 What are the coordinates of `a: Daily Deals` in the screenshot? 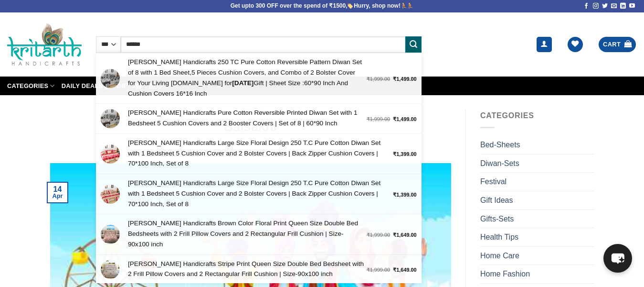 It's located at (85, 85).